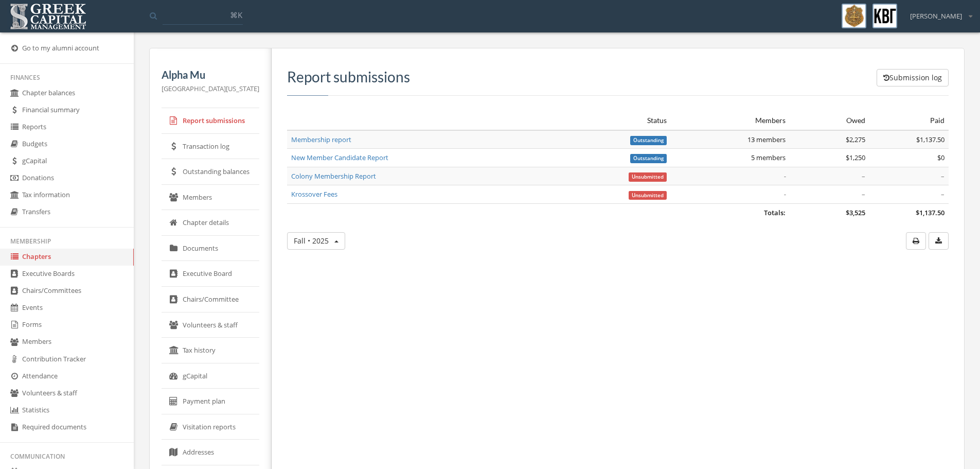 This screenshot has width=980, height=469. I want to click on span: 5 members, so click(768, 157).